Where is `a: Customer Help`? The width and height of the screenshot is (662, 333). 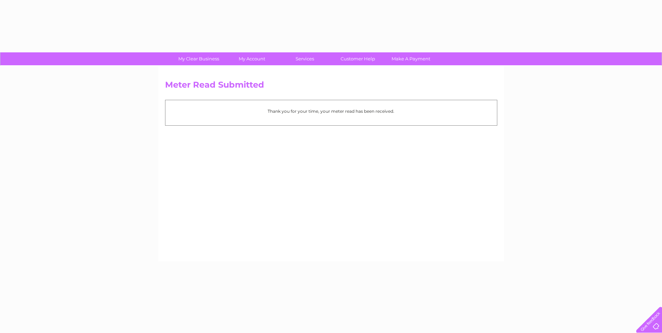
a: Customer Help is located at coordinates (358, 59).